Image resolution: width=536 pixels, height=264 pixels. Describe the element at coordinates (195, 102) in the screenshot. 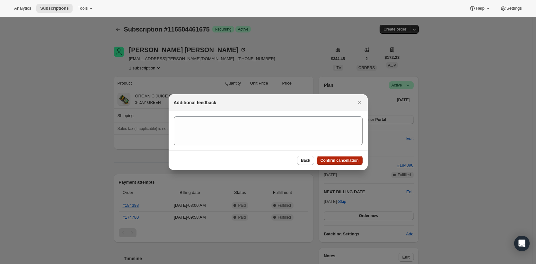

I see `h2: Additional feedback` at that location.